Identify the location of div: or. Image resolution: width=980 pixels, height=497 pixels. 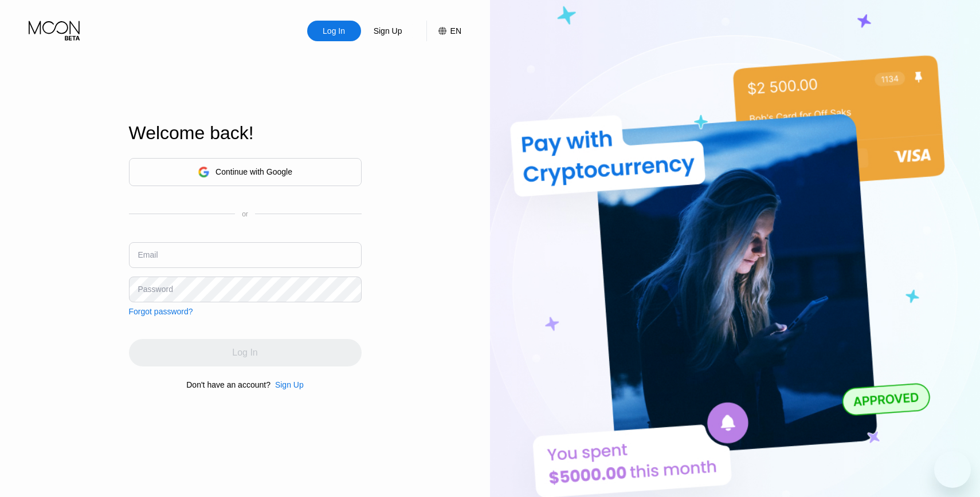
(245, 214).